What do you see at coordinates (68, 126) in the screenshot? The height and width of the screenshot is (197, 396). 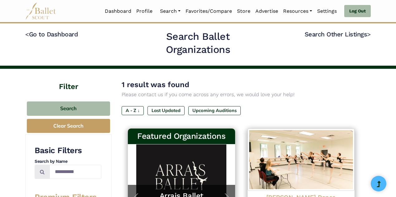 I see `button: Clear Search` at bounding box center [68, 126].